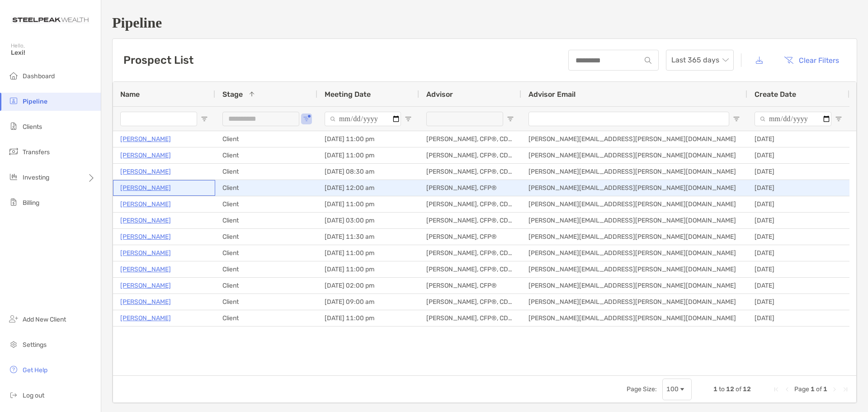  What do you see at coordinates (641, 390) in the screenshot?
I see `div: Page Size:` at bounding box center [641, 390].